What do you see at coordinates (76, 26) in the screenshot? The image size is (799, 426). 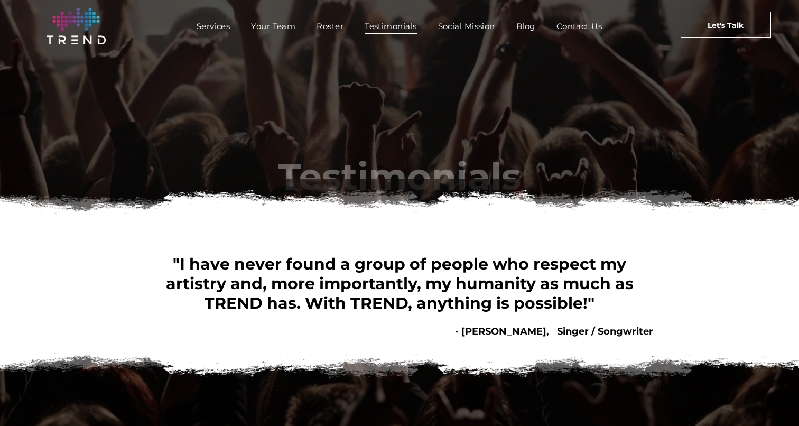 I see `img: logo` at bounding box center [76, 26].